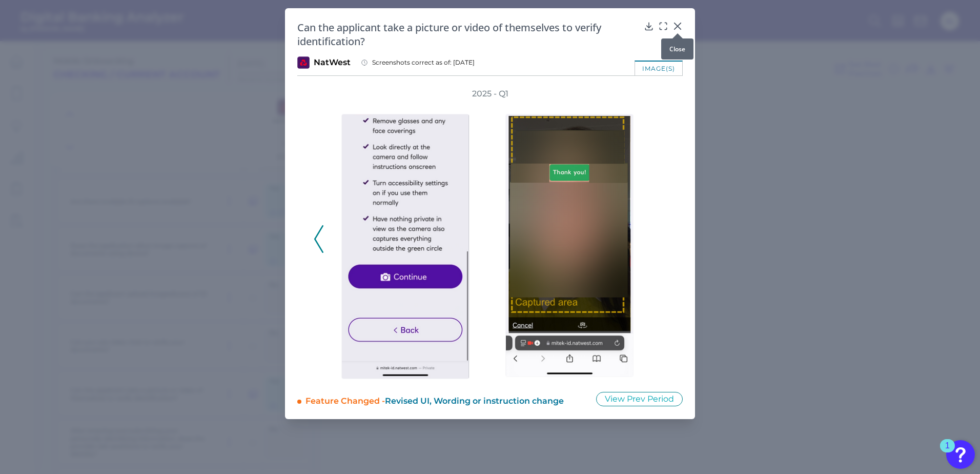  What do you see at coordinates (947, 452) in the screenshot?
I see `div: 1` at bounding box center [947, 452].